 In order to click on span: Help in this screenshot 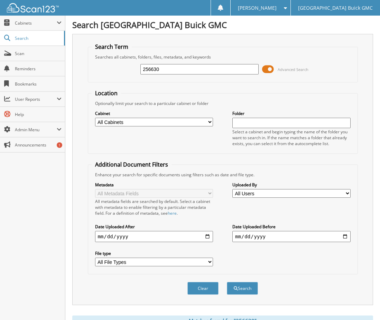, I will do `click(38, 114)`.